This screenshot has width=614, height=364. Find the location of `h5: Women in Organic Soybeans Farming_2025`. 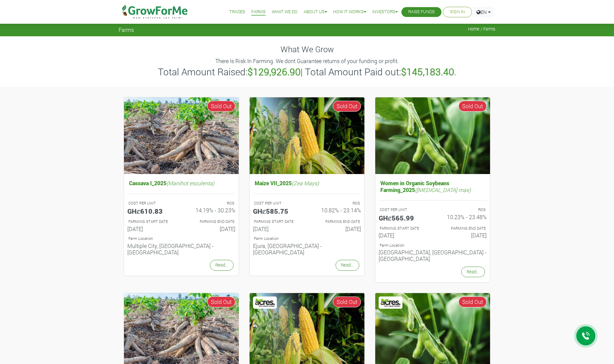

h5: Women in Organic Soybeans Farming_2025 is located at coordinates (433, 186).